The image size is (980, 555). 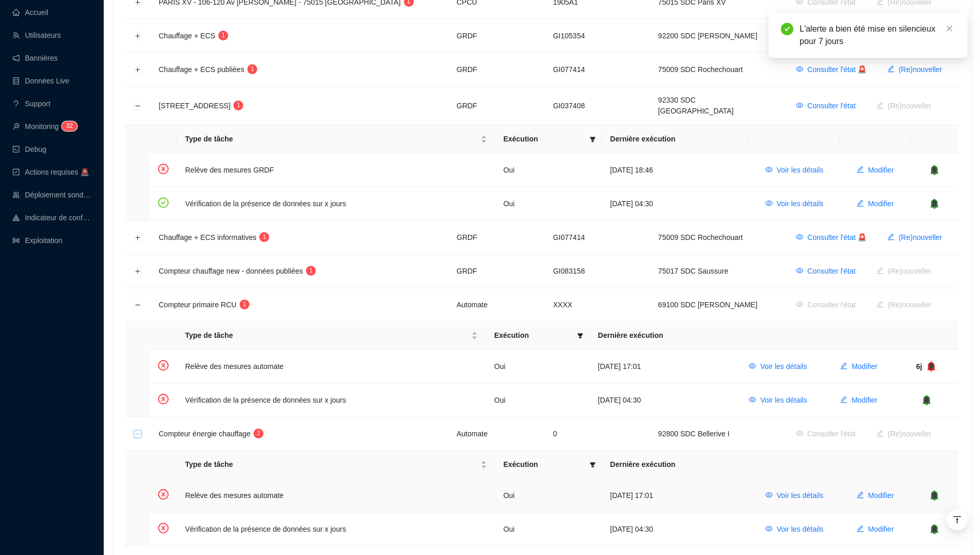 I want to click on span: Actions requises 🚨, so click(x=57, y=172).